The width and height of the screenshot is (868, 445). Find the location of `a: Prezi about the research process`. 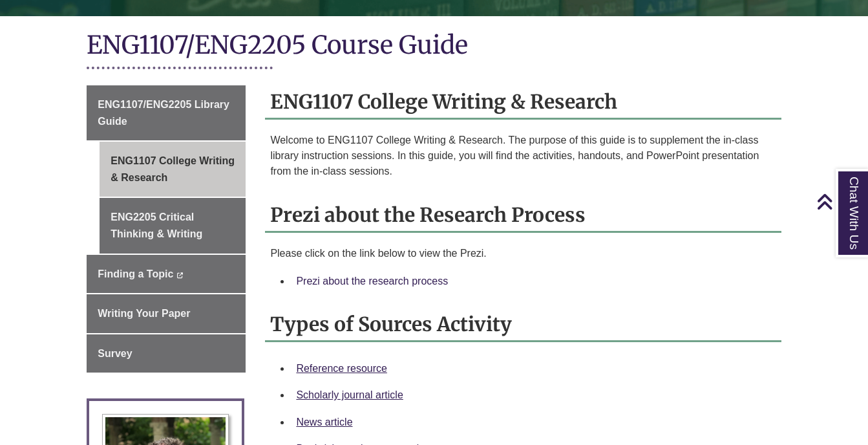

a: Prezi about the research process is located at coordinates (371, 281).